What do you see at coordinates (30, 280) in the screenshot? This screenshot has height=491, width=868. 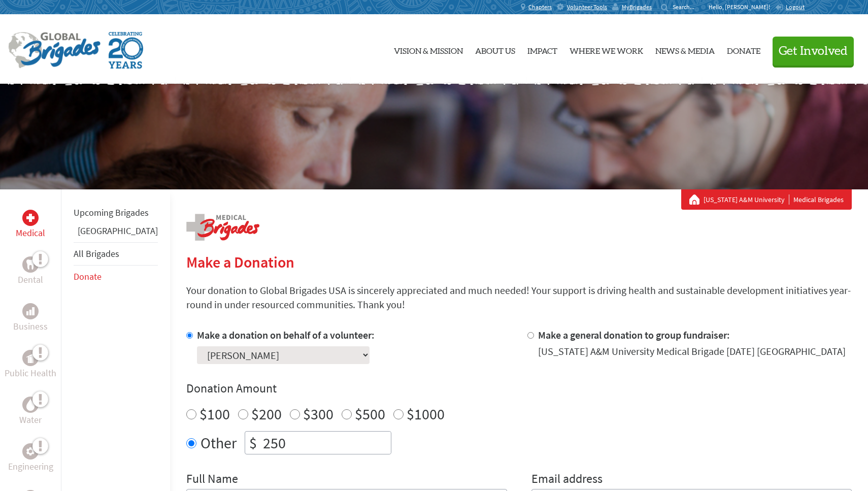 I see `p: Dental` at bounding box center [30, 280].